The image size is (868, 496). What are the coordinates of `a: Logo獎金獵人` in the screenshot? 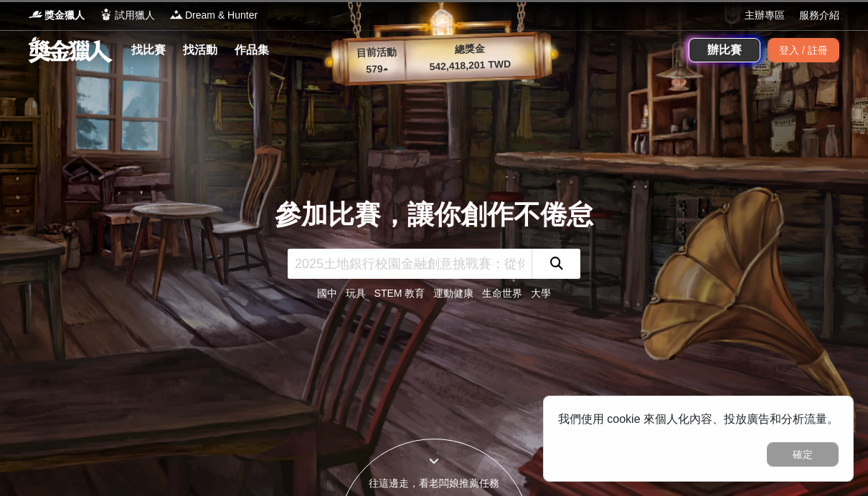 It's located at (57, 15).